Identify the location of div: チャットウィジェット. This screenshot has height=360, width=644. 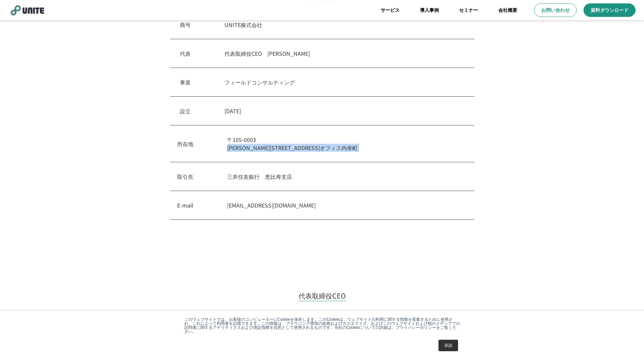
(583, 317).